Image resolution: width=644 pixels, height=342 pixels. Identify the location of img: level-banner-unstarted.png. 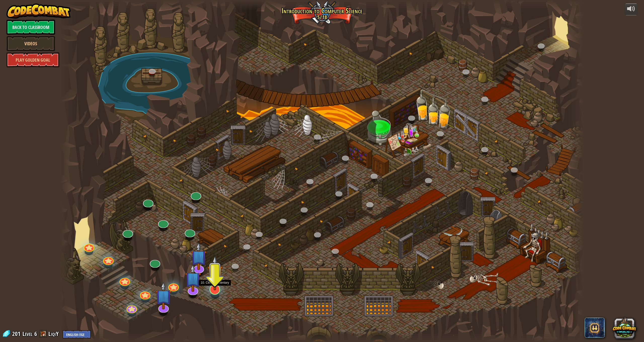
(215, 273).